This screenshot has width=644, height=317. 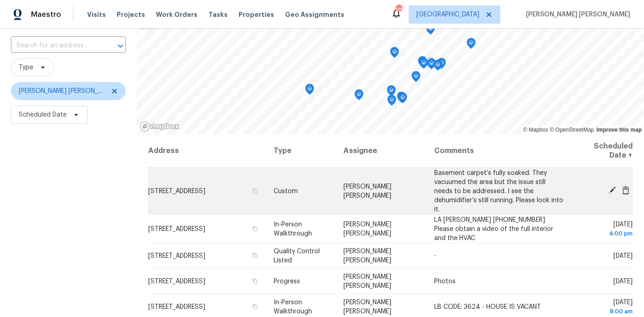 What do you see at coordinates (626, 190) in the screenshot?
I see `span: Cancel` at bounding box center [626, 190].